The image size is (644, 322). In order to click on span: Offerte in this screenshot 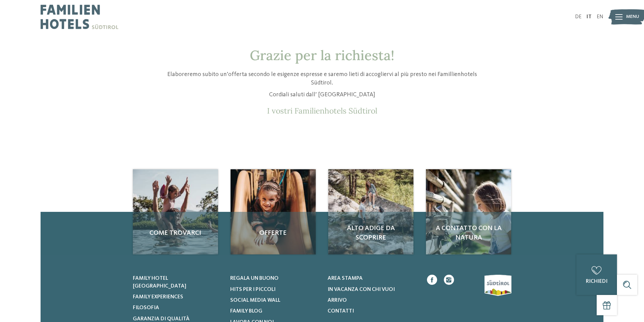, I will do `click(273, 233)`.